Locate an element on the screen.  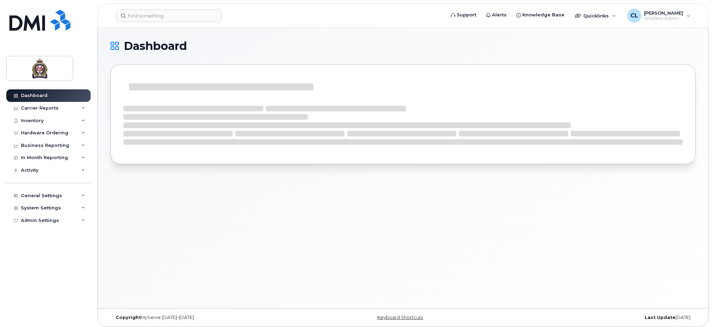
strong: Copyright is located at coordinates (128, 317).